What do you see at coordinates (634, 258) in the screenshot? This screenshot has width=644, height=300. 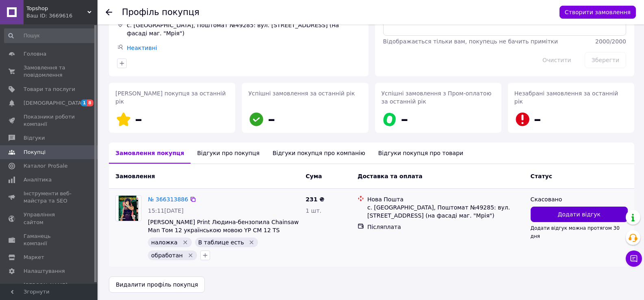 I see `button: Чат з покупцем` at bounding box center [634, 258].